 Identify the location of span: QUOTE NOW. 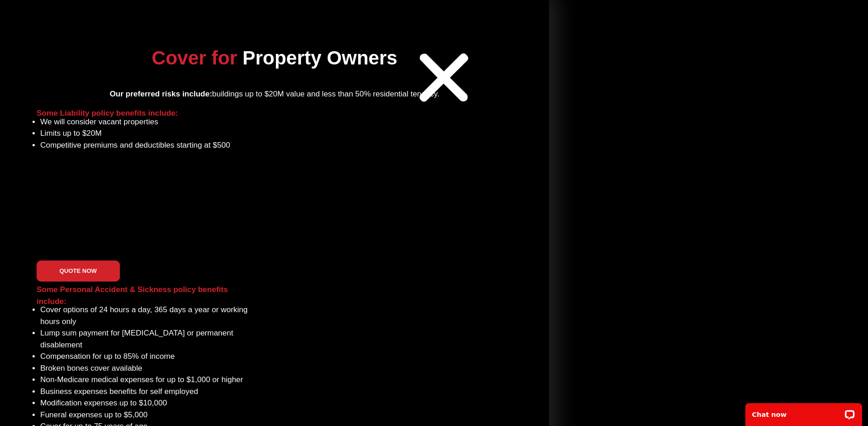
(79, 271).